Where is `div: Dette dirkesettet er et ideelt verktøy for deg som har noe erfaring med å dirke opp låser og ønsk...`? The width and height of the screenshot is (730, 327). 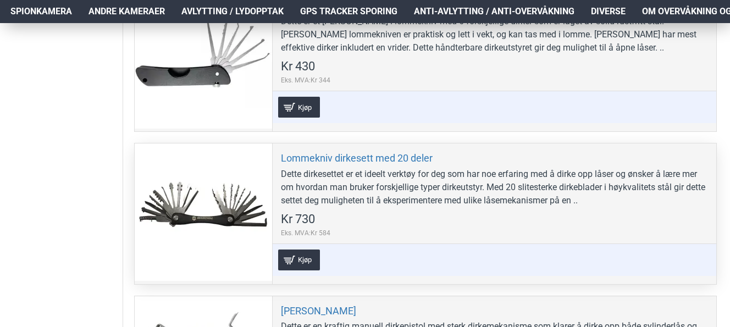
div: Dette dirkesettet er et ideelt verktøy for deg som har noe erfaring med å dirke opp låser og ønsk... is located at coordinates (494, 187).